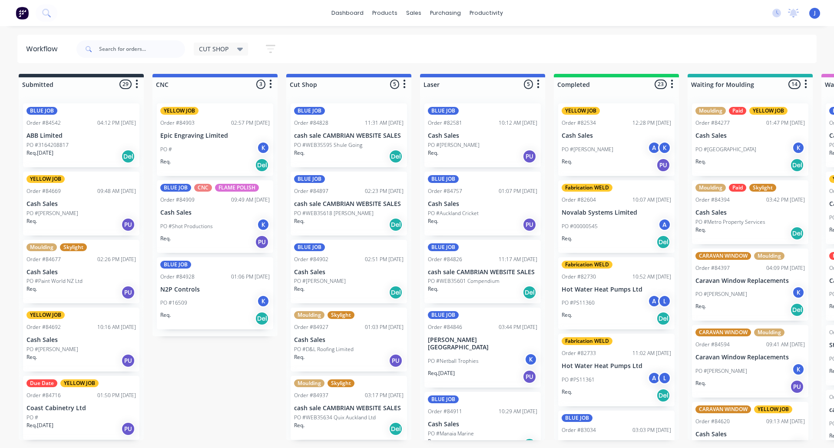  Describe the element at coordinates (42, 383) in the screenshot. I see `div: Due Date` at that location.